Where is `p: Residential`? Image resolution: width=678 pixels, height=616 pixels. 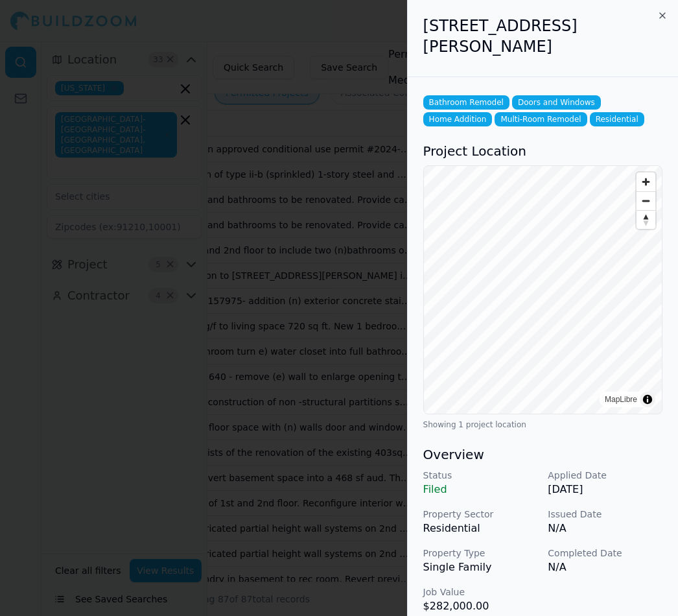 p: Residential is located at coordinates (480, 528).